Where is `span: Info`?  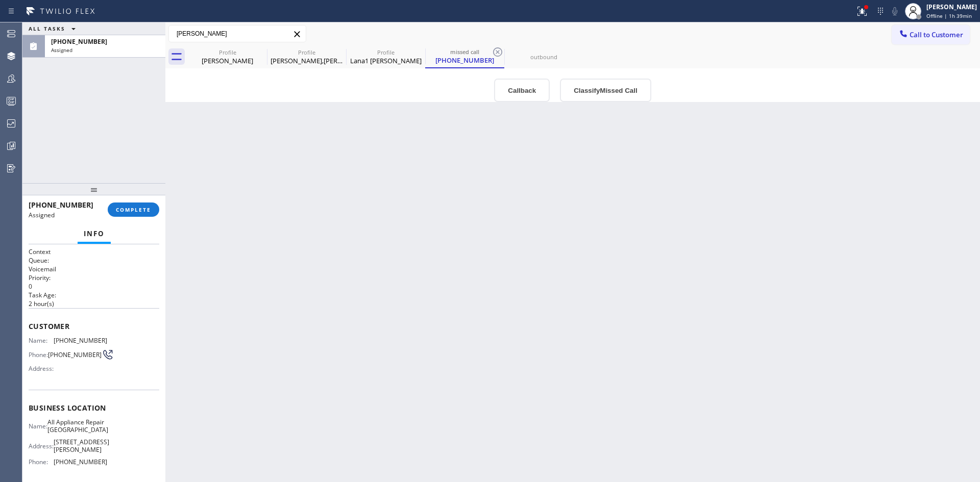 span: Info is located at coordinates (94, 234).